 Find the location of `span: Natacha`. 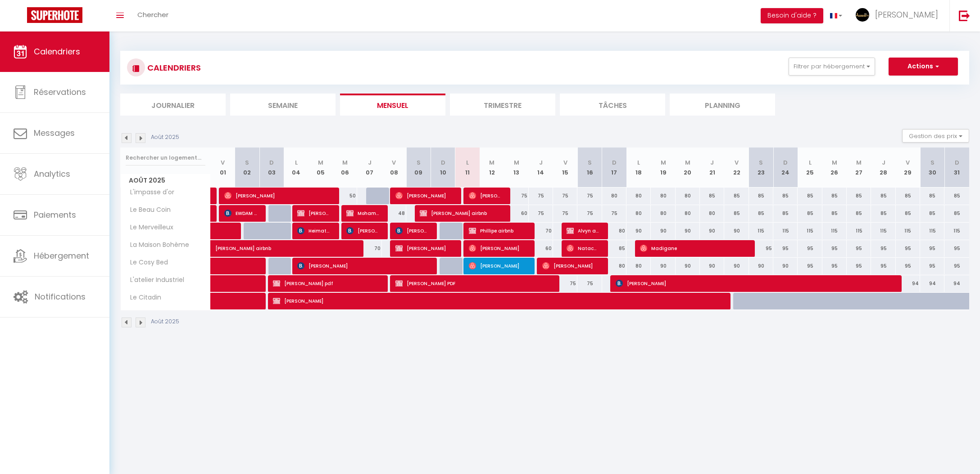

span: Natacha is located at coordinates (582, 248).